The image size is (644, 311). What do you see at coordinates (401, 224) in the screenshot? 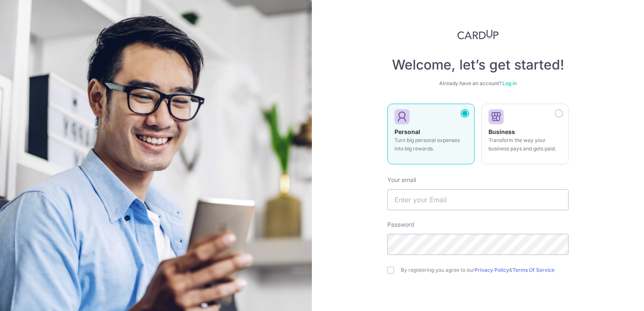
I see `label: Password` at bounding box center [401, 224].